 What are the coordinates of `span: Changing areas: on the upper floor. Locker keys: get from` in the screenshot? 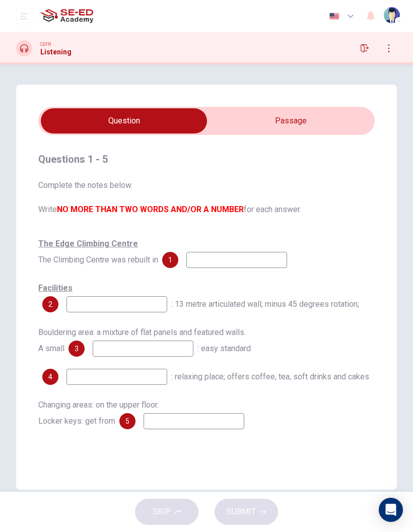 It's located at (98, 412).